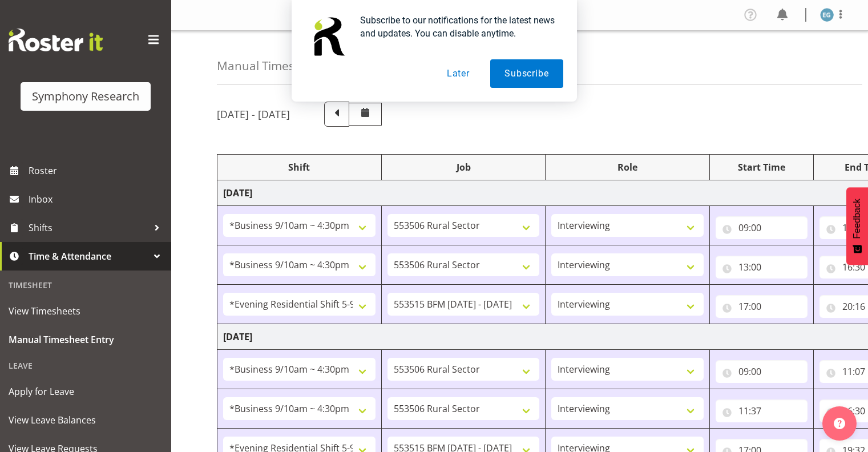  Describe the element at coordinates (85, 365) in the screenshot. I see `div: Leave` at that location.